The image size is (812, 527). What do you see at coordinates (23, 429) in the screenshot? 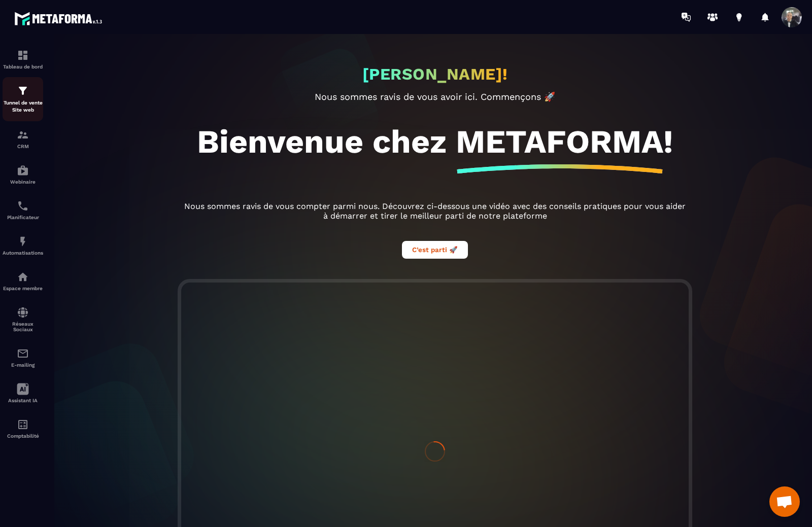
I see `a: accountantaccountantComptabilité` at bounding box center [23, 429].